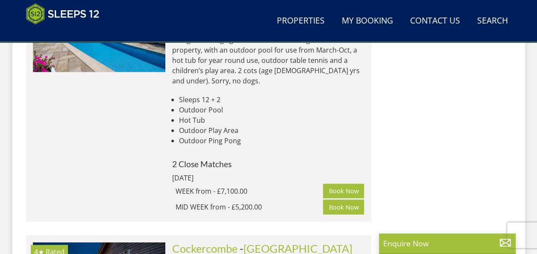  Describe the element at coordinates (268, 164) in the screenshot. I see `h4: 2 Close Matches` at that location.